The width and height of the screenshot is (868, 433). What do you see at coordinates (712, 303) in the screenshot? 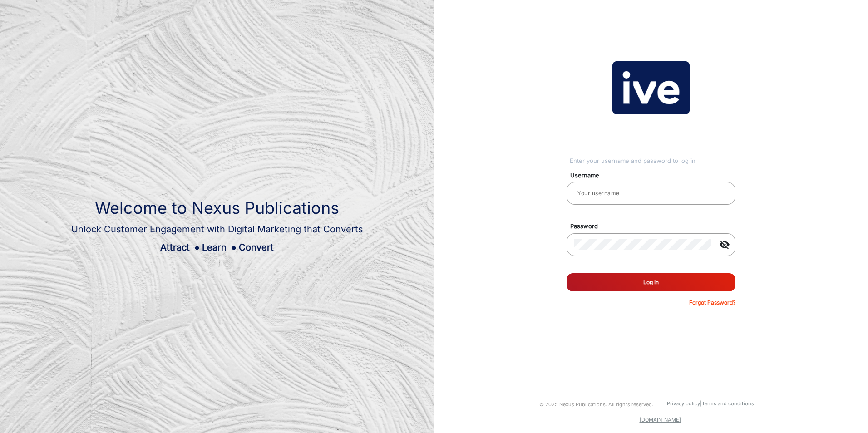
I see `p: Forgot Password?` at bounding box center [712, 303].